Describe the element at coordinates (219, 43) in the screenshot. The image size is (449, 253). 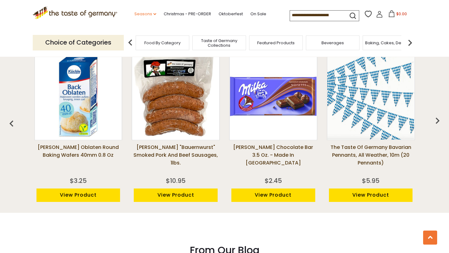
I see `a: Taste of Germany Collections` at that location.